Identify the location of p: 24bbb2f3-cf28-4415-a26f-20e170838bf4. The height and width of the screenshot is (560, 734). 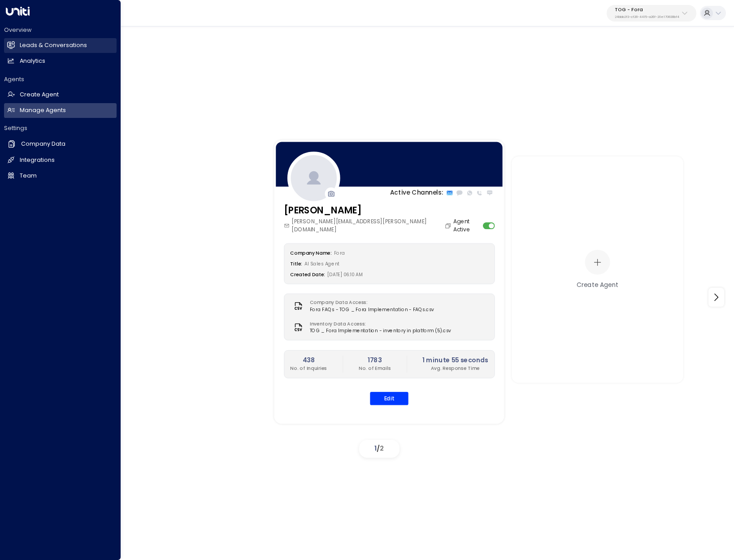
(646, 17).